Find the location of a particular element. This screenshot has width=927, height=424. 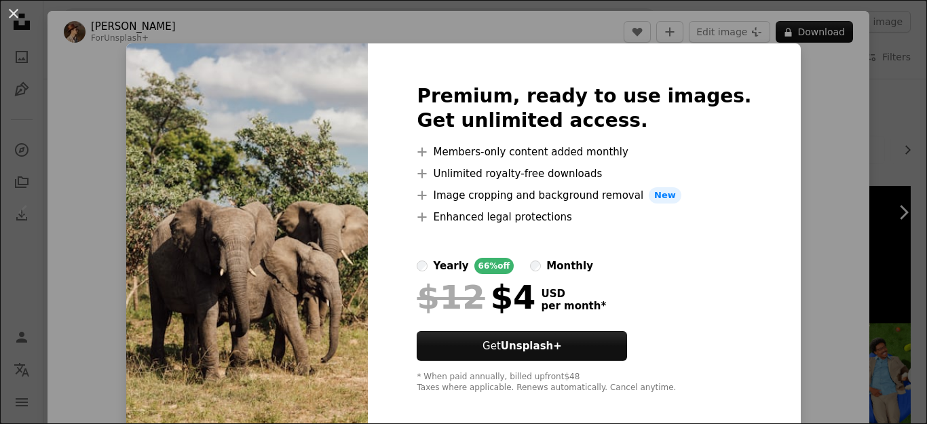

h2: Premium, ready to use images. Get unlimited access. is located at coordinates (584, 109).